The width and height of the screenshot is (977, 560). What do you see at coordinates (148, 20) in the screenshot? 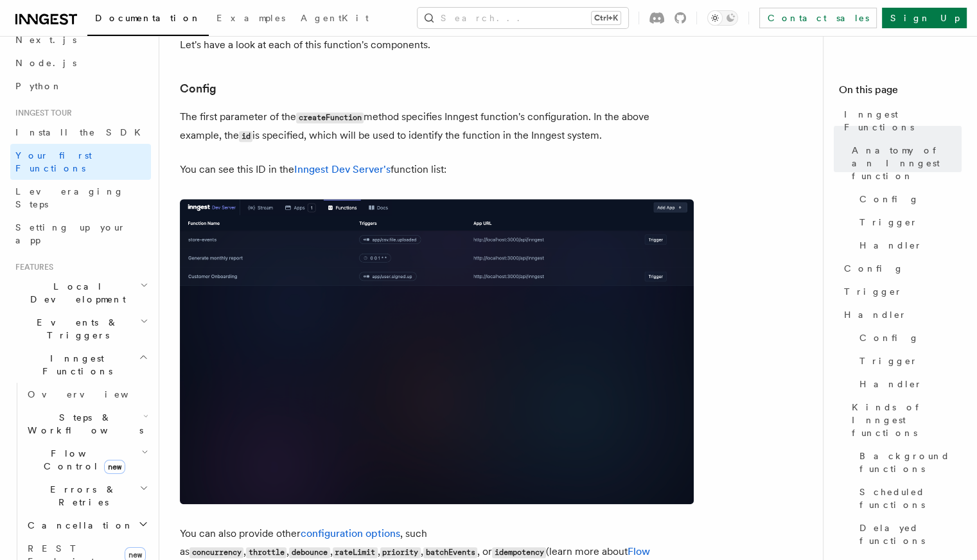
I see `a: Documentation` at bounding box center [148, 20].